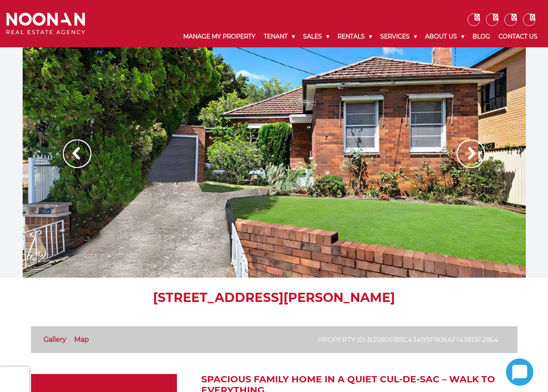 The height and width of the screenshot is (392, 548). What do you see at coordinates (399, 36) in the screenshot?
I see `a: Services` at bounding box center [399, 36].